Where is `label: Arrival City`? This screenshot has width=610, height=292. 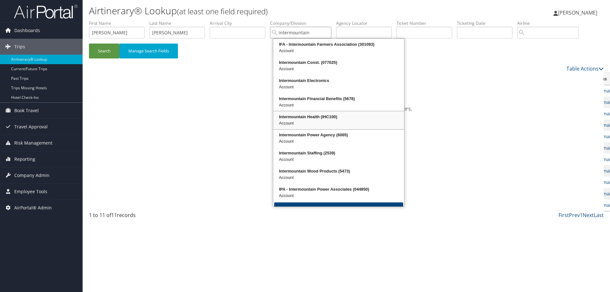
label: Arrival City is located at coordinates (240, 23).